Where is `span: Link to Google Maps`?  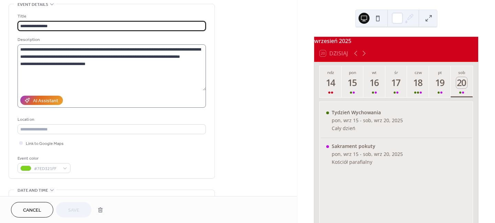 span: Link to Google Maps is located at coordinates (45, 143).